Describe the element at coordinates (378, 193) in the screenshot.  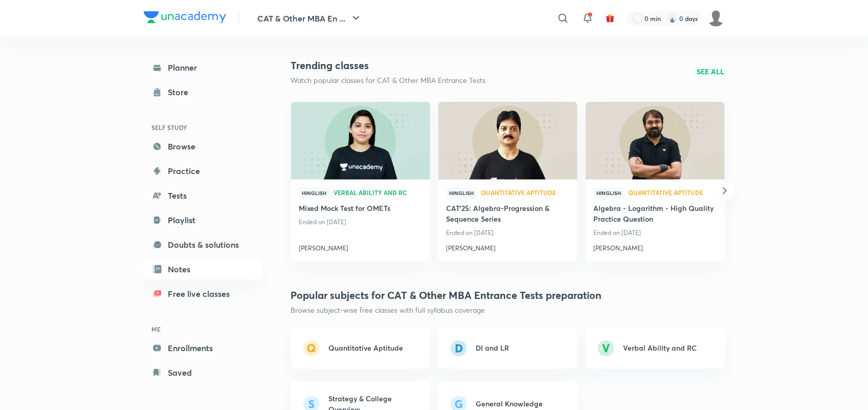
I see `span: Verbal Ability and RC` at that location.